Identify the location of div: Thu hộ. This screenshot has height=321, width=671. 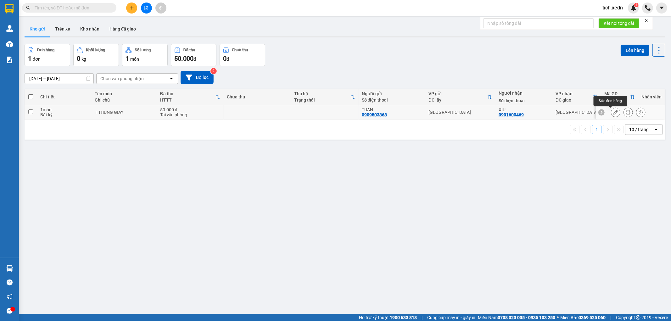
(322, 94).